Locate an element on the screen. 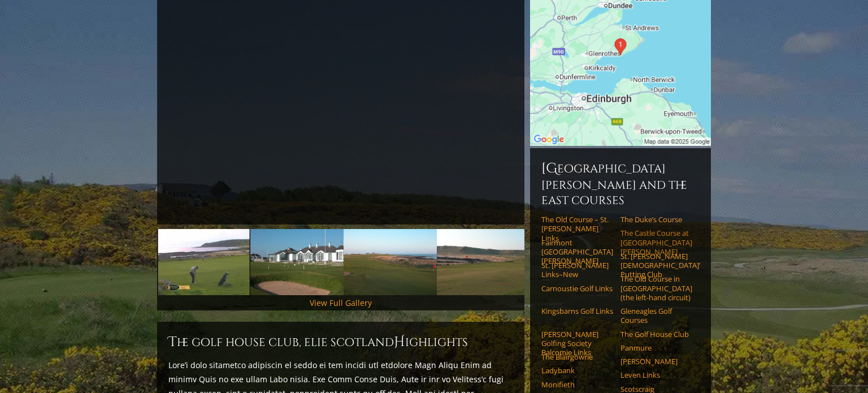 This screenshot has width=868, height=393. a: View Full Gallery is located at coordinates (341, 303).